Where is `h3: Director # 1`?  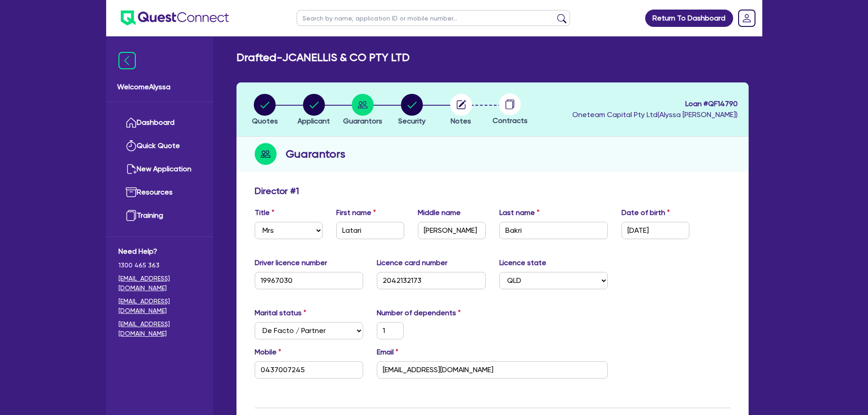
h3: Director # 1 is located at coordinates (277, 191).